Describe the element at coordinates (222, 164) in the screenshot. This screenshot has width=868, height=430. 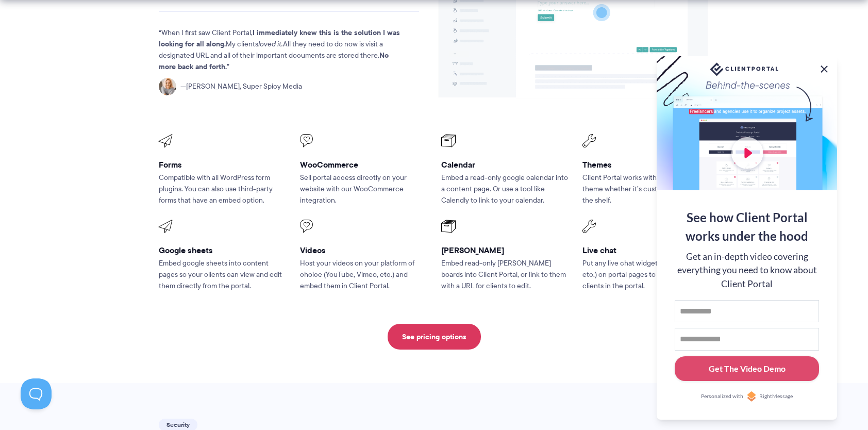
I see `h3: Forms` at that location.